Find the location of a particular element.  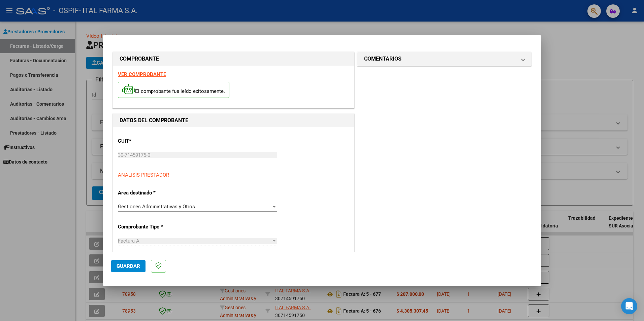

h1: COMENTARIOS is located at coordinates (383, 59).